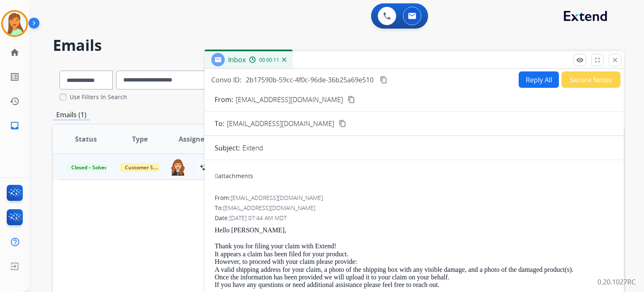  I want to click on p: Convo ID:, so click(226, 80).